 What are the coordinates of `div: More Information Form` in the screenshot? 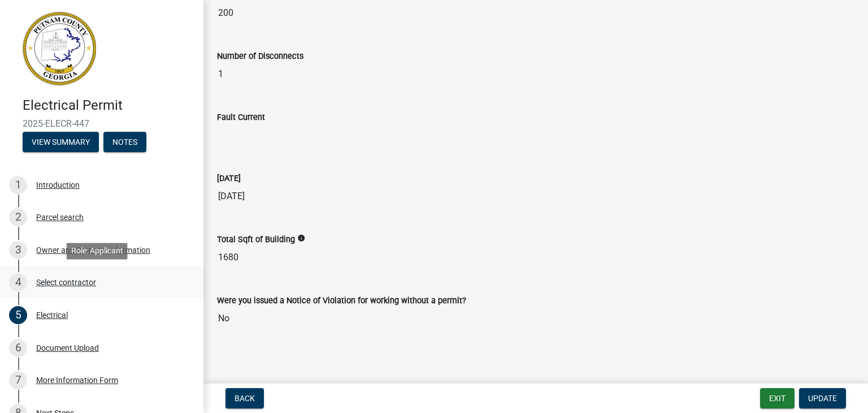 It's located at (77, 380).